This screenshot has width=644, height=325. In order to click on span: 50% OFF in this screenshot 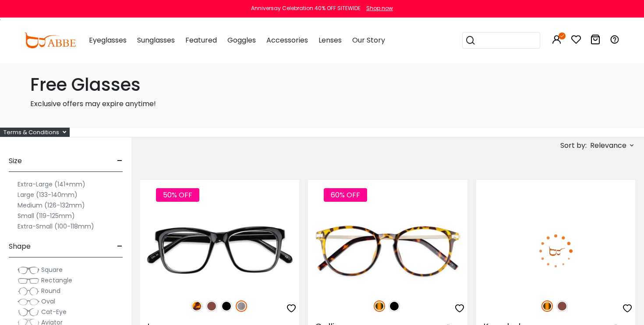, I will do `click(177, 194)`.